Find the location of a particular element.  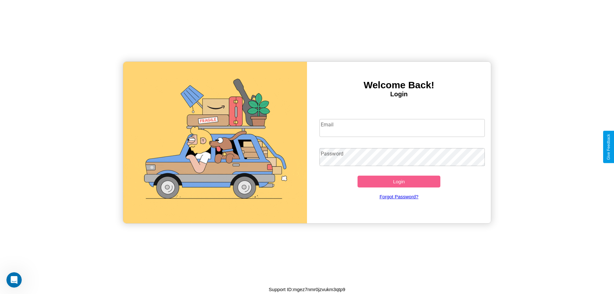

a: Forgot Password? is located at coordinates (399, 196).